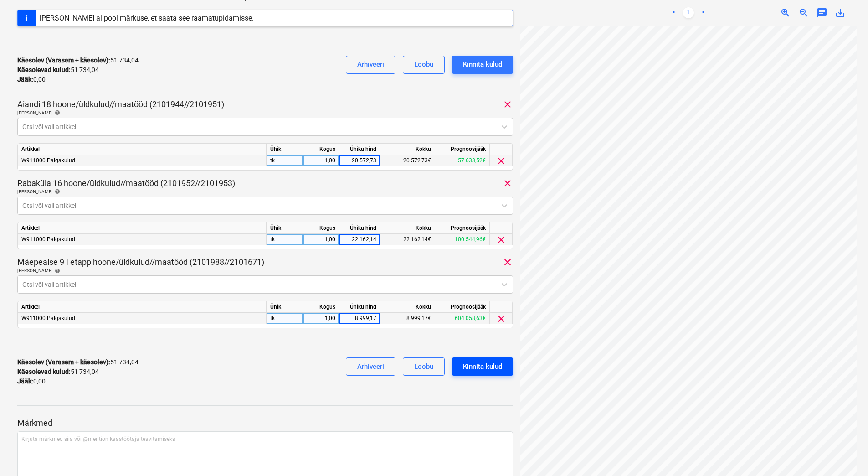 The image size is (868, 476). Describe the element at coordinates (408, 318) in the screenshot. I see `div: 8 999,17€` at that location.